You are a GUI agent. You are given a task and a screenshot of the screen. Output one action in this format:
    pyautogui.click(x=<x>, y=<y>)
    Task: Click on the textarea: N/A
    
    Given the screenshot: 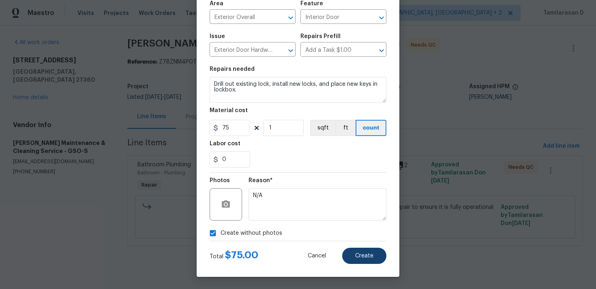 What is the action you would take?
    pyautogui.click(x=317, y=205)
    